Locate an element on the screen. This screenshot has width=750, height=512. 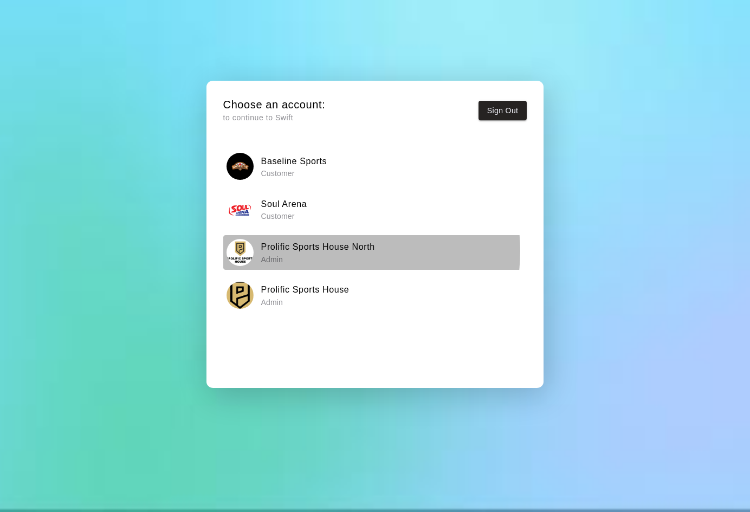
button: Baseline SportsBaseline Sports Customer is located at coordinates (375, 166).